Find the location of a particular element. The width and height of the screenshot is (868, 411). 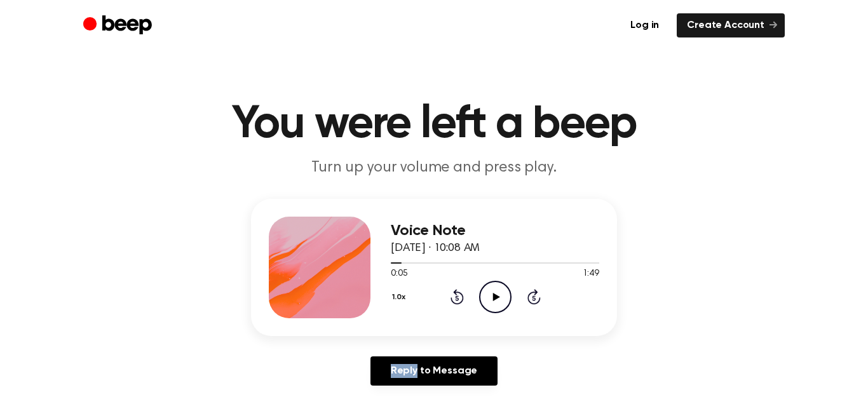

button: 1.0x is located at coordinates (401, 297).